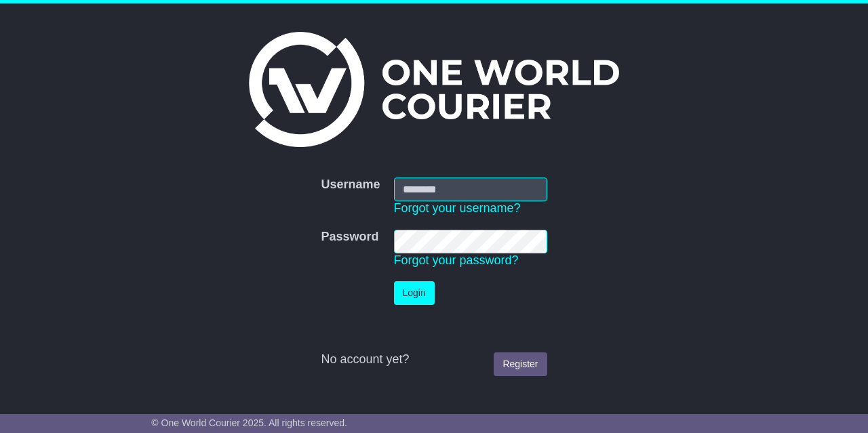  Describe the element at coordinates (414, 293) in the screenshot. I see `button: Login` at that location.